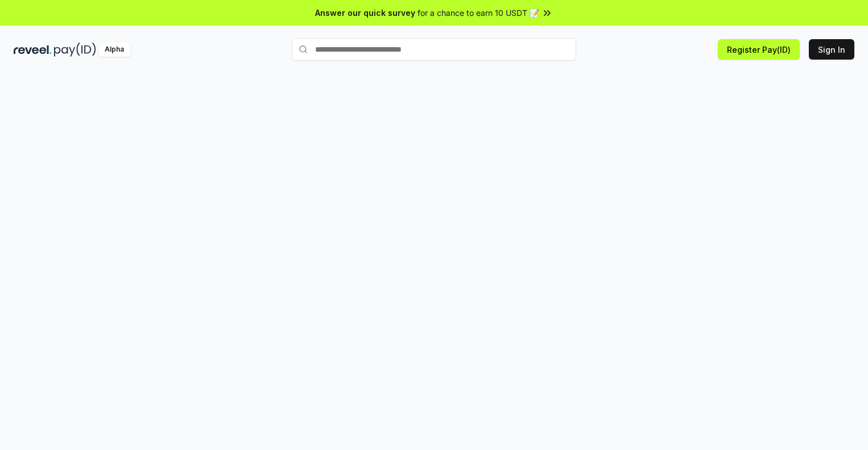 The width and height of the screenshot is (868, 450). I want to click on div: Alpha, so click(114, 50).